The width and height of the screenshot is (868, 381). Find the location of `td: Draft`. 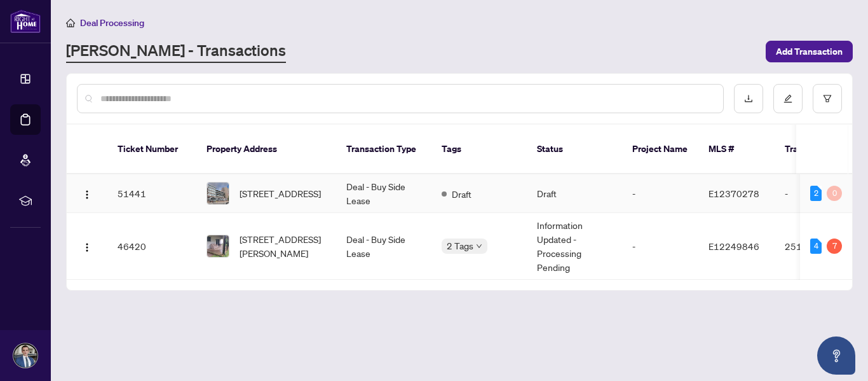

td: Draft is located at coordinates (574, 193).